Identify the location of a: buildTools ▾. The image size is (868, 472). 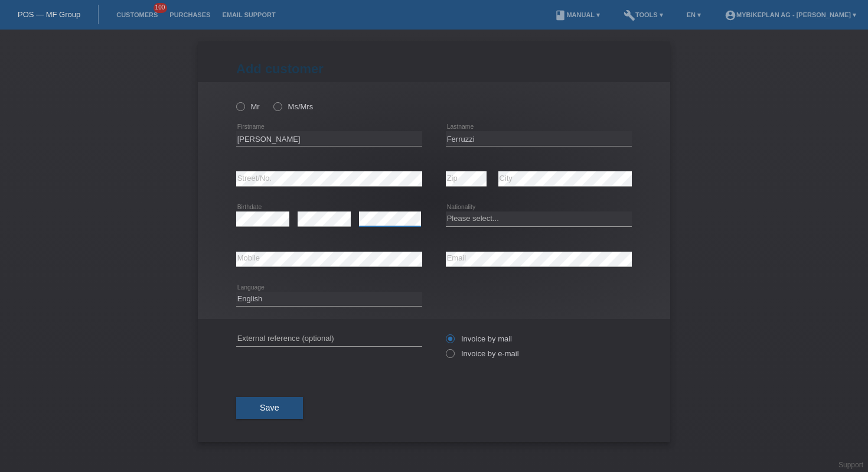
(643, 15).